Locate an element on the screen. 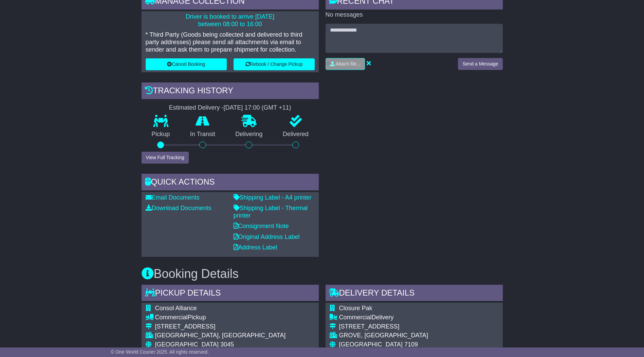  a: Download Documents is located at coordinates (179, 208).